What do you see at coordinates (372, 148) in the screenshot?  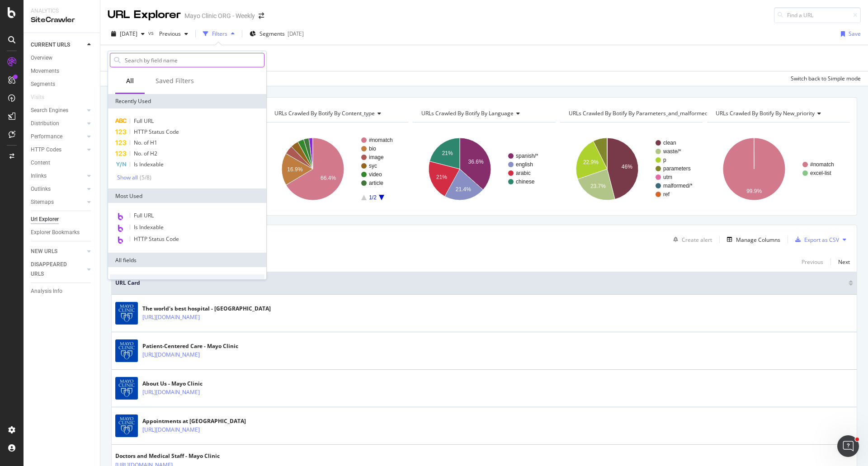 I see `text: bio` at bounding box center [372, 148].